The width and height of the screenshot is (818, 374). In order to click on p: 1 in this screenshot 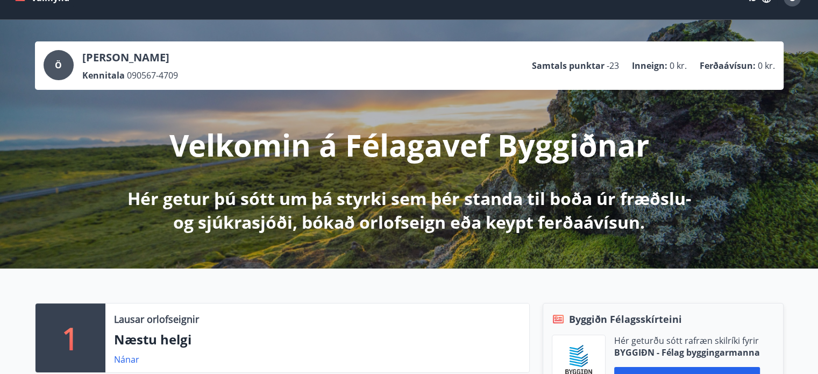, I will do `click(70, 338)`.